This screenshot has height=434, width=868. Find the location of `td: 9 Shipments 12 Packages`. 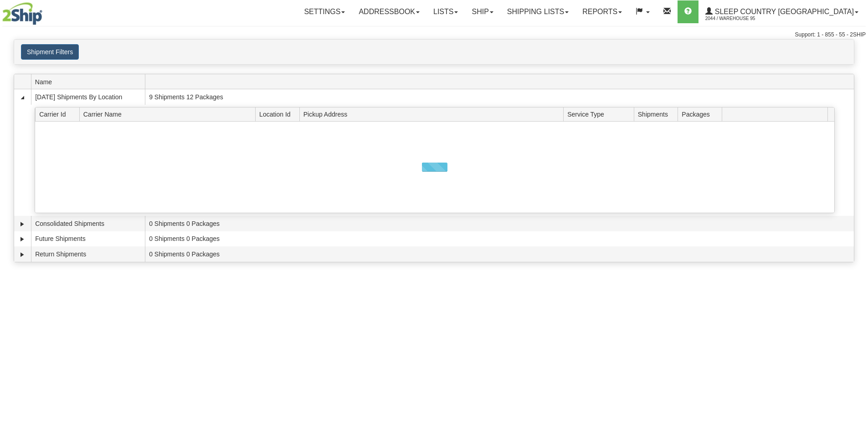

td: 9 Shipments 12 Packages is located at coordinates (499, 97).